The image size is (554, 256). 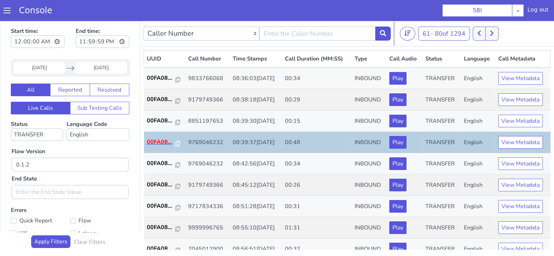 I want to click on input: Enter the Flow Version ID, so click(x=70, y=144).